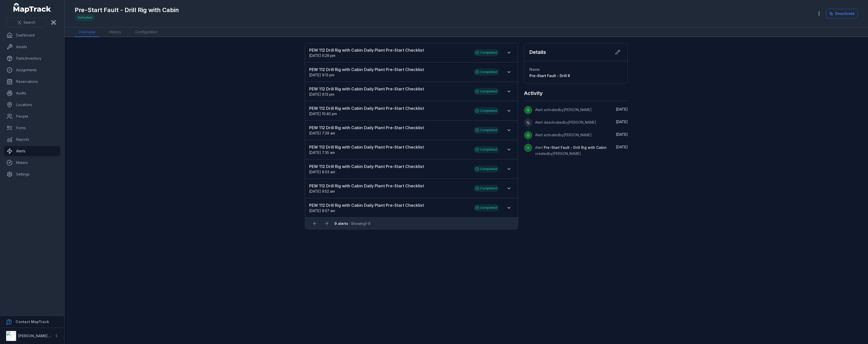  What do you see at coordinates (32, 105) in the screenshot?
I see `a: Locations` at bounding box center [32, 105].